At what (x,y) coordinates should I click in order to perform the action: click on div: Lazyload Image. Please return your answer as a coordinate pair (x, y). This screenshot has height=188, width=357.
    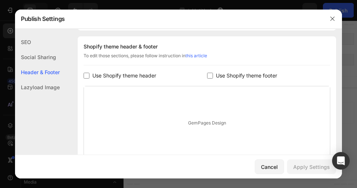
    Looking at the image, I should click on (37, 87).